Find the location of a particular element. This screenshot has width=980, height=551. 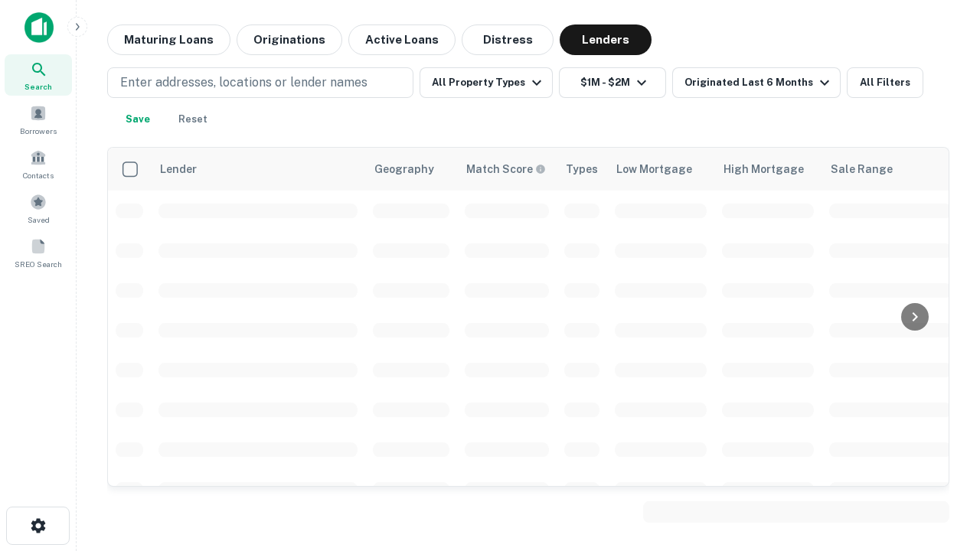

button: Distress is located at coordinates (508, 40).